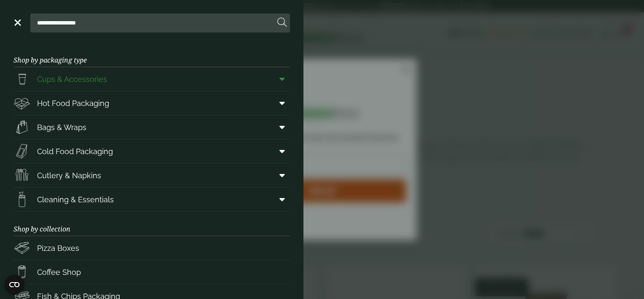 This screenshot has width=644, height=299. I want to click on a: Bags & Wraps, so click(152, 127).